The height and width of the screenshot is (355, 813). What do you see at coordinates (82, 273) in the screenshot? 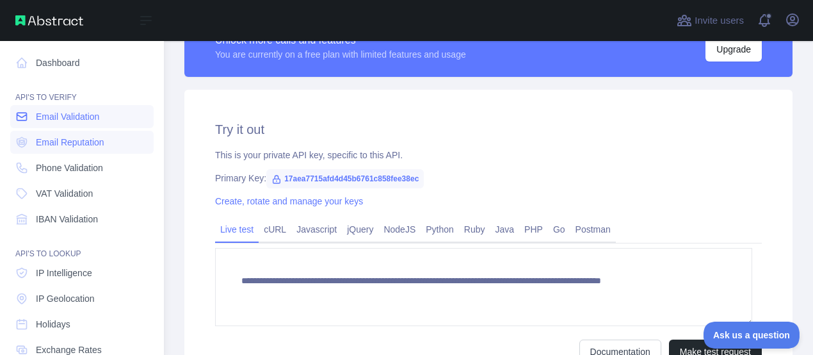
I see `a: IP Intelligence` at bounding box center [82, 273].